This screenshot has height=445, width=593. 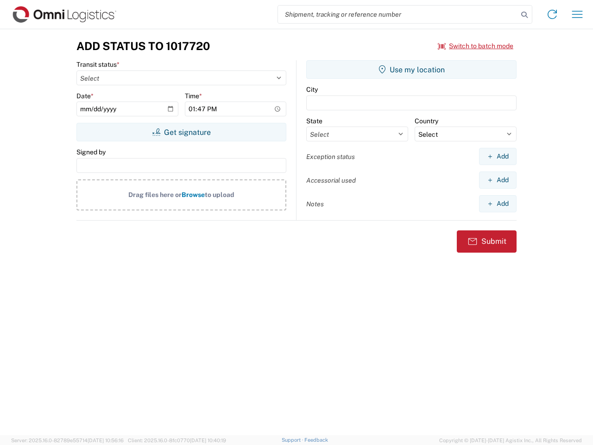 I want to click on label: Time, so click(x=193, y=96).